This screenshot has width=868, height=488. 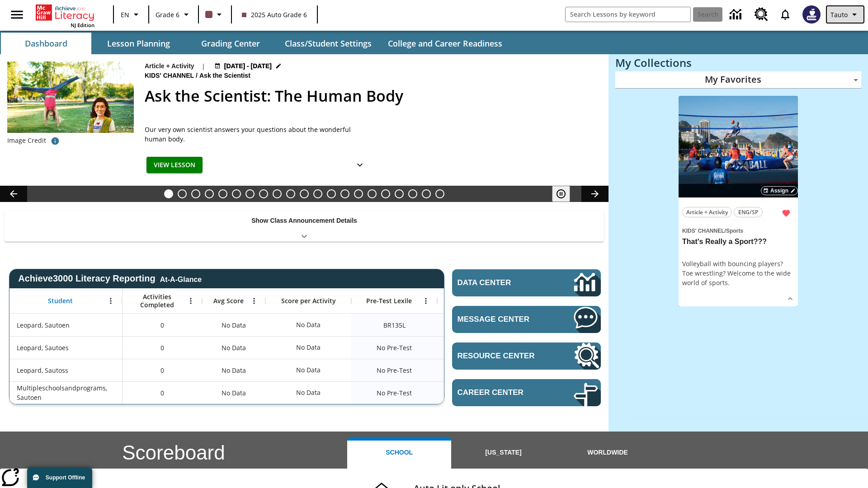 What do you see at coordinates (162, 347) in the screenshot?
I see `div: 0, Leopard, Sautoes` at bounding box center [162, 347].